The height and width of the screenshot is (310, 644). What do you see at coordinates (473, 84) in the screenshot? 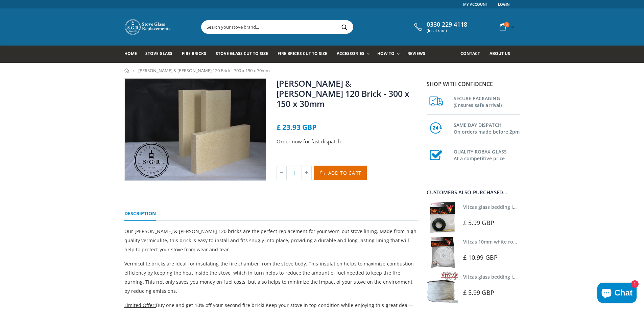
I see `p: Shop with confidence` at bounding box center [473, 84].